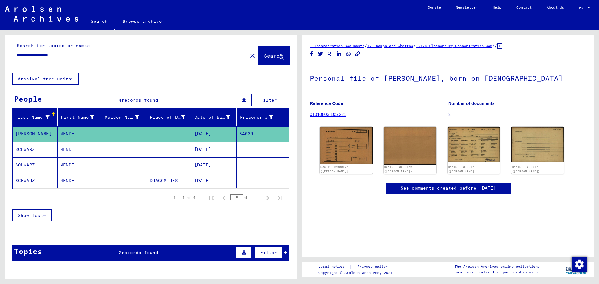  Describe the element at coordinates (517, 114) in the screenshot. I see `p: 2` at that location.